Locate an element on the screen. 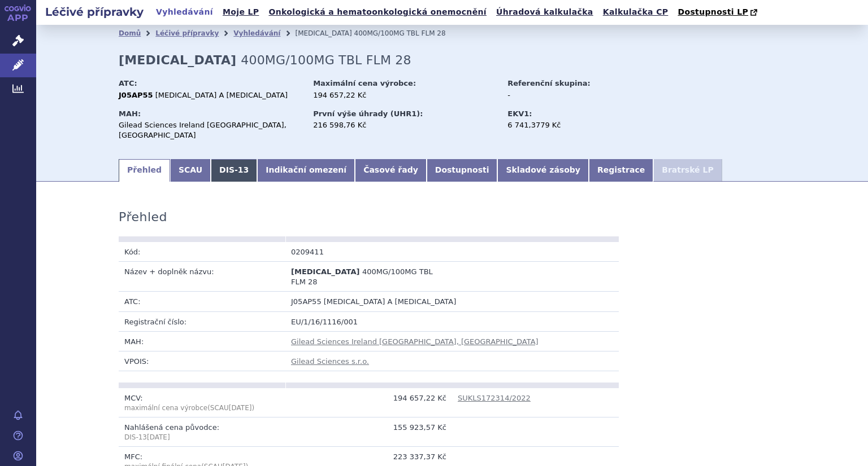 Image resolution: width=868 pixels, height=466 pixels. td: EU/1/16/1116/001 is located at coordinates (452, 321).